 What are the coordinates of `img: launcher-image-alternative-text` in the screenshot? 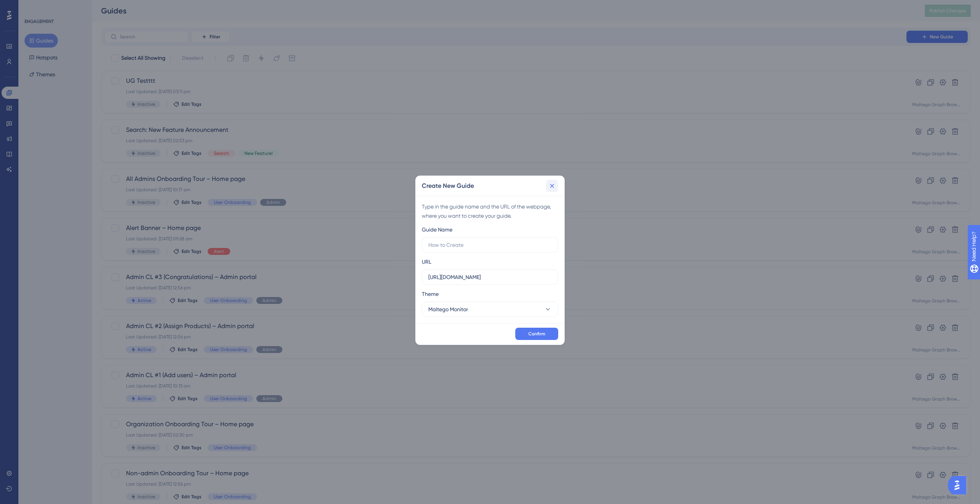 It's located at (9, 12).